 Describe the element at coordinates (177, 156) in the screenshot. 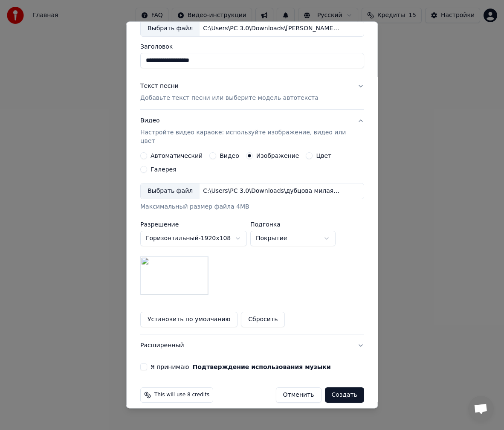

I see `label: Автоматический` at that location.